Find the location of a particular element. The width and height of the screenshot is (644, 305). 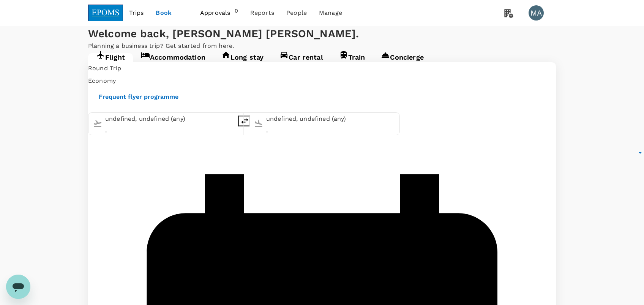

a: Flight is located at coordinates (111, 60).